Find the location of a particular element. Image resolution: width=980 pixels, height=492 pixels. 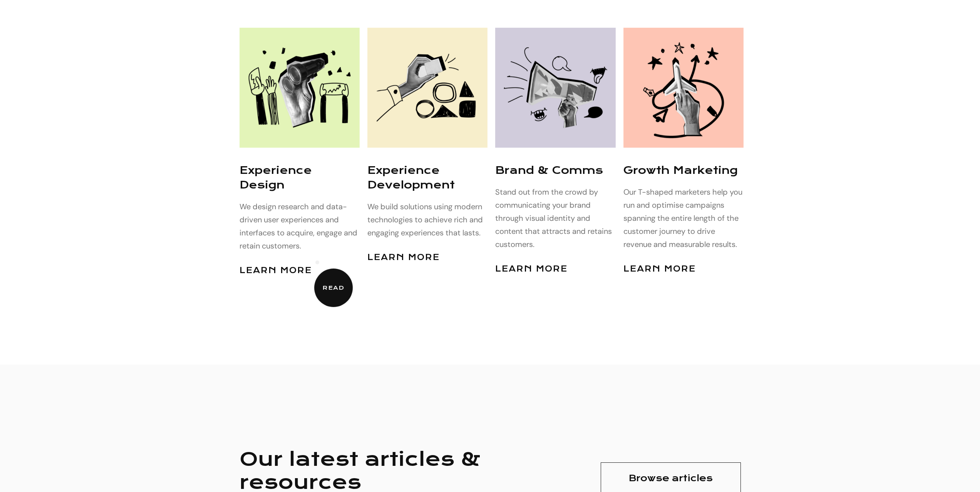

h3: Experience Development is located at coordinates (428, 177).